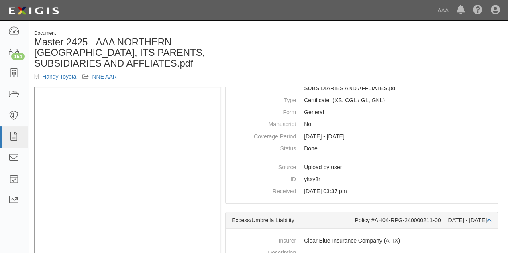 The height and width of the screenshot is (253, 508). I want to click on a: Handy Toyota, so click(59, 77).